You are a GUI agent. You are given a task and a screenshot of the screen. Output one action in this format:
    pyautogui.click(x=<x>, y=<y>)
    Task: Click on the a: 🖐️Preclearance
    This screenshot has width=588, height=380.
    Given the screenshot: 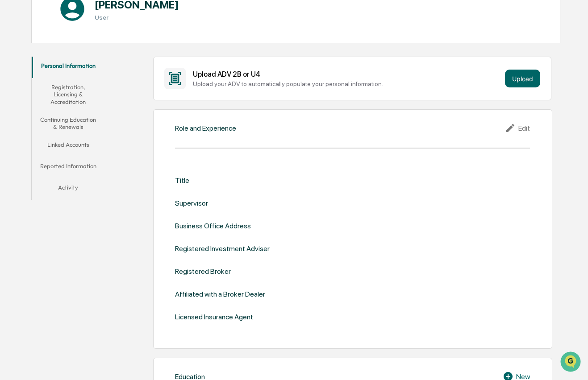 What is the action you would take?
    pyautogui.click(x=33, y=117)
    